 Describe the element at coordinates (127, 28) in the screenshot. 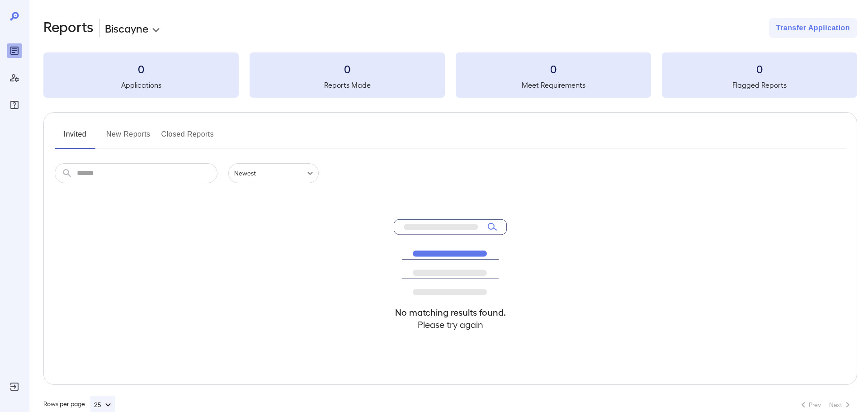

I see `p: Biscayne` at that location.